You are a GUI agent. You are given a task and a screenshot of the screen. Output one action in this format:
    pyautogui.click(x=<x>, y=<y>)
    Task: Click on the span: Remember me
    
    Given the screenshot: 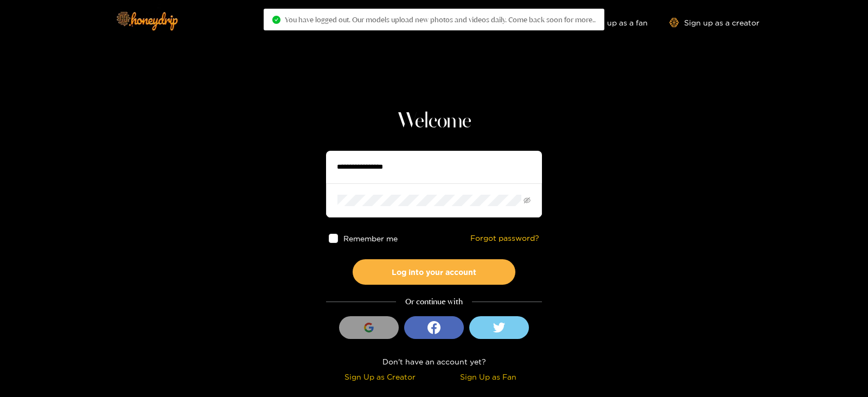 What is the action you would take?
    pyautogui.click(x=370, y=238)
    